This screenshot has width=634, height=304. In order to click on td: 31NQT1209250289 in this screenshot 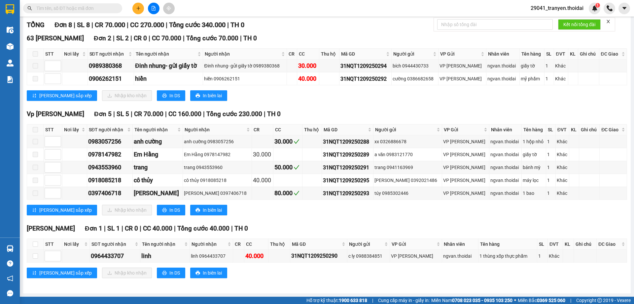, I will do `click(348, 154)`.